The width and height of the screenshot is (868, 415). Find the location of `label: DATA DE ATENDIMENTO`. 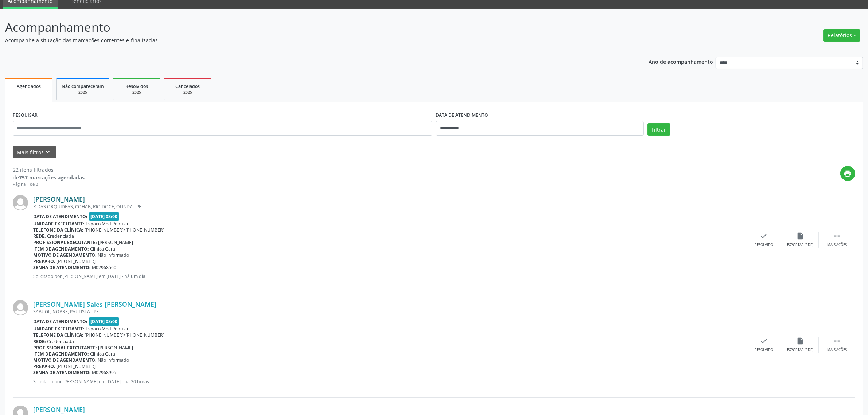

label: DATA DE ATENDIMENTO is located at coordinates (463, 115).